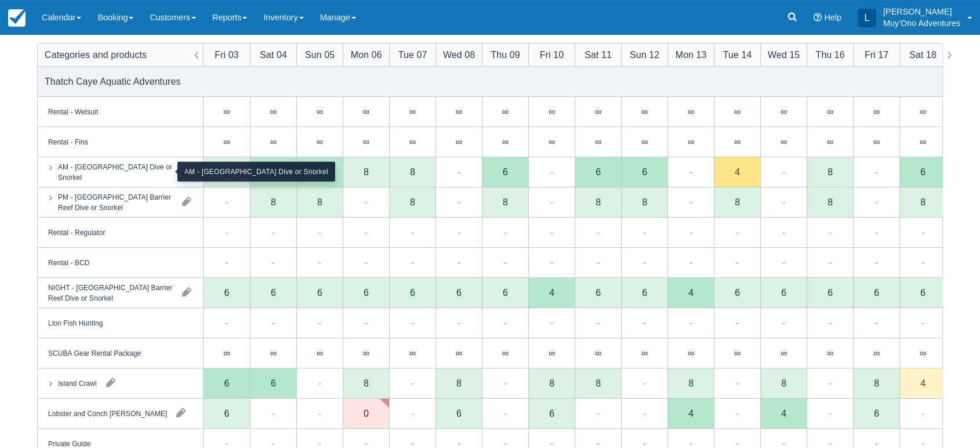 Image resolution: width=980 pixels, height=448 pixels. I want to click on div: Sun 05, so click(320, 55).